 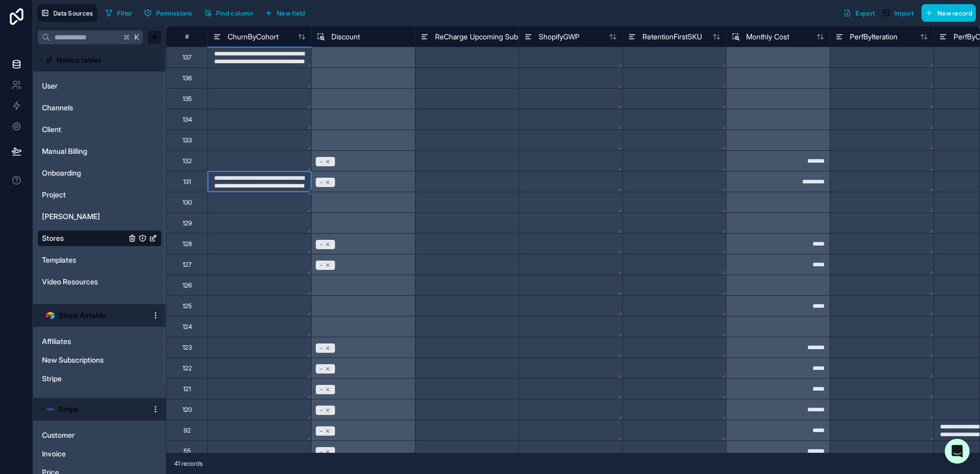 I want to click on a: Client, so click(x=84, y=129).